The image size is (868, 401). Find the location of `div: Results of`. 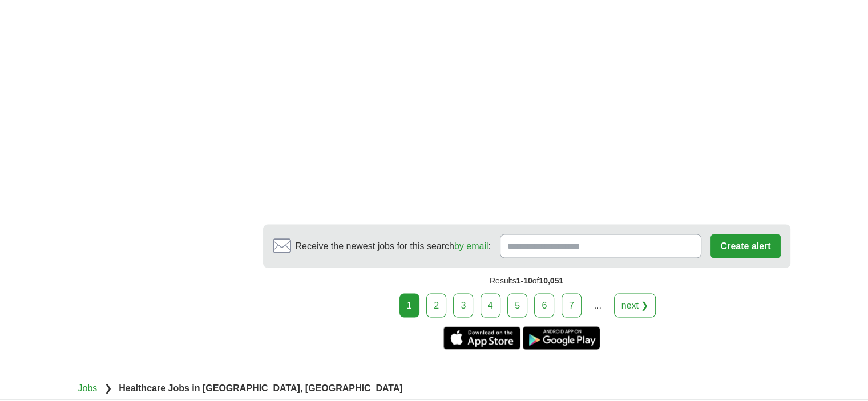

div: Results of is located at coordinates (526, 280).